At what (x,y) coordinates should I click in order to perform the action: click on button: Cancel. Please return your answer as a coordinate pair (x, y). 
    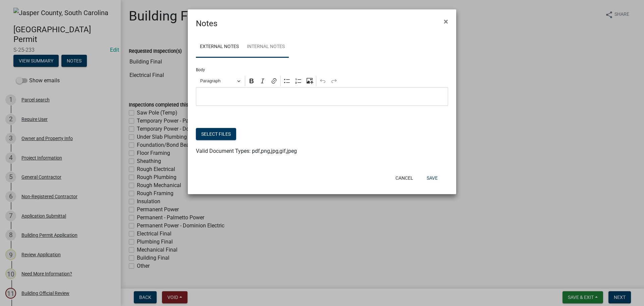
    Looking at the image, I should click on (404, 178).